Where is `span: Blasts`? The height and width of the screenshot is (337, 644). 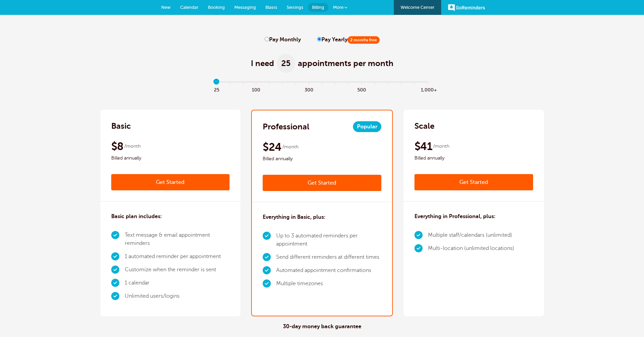
span: Blasts is located at coordinates (271, 7).